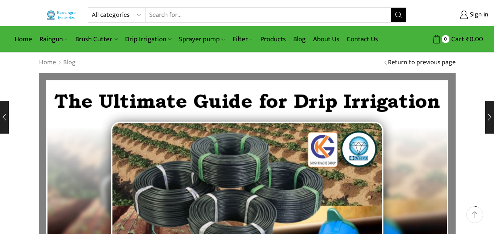 Image resolution: width=494 pixels, height=234 pixels. What do you see at coordinates (452, 15) in the screenshot?
I see `a: Sign in` at bounding box center [452, 15].